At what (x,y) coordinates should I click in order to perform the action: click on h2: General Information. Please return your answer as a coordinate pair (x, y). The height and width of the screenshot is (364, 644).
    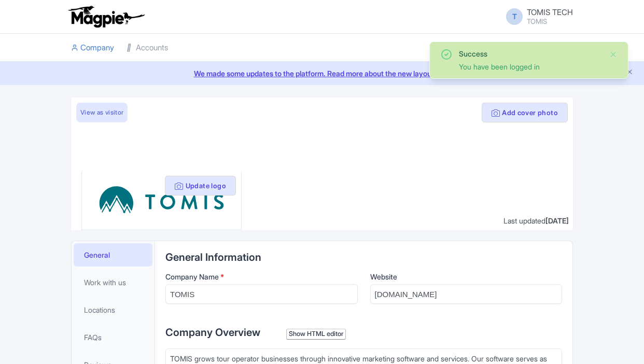
    Looking at the image, I should click on (363, 257).